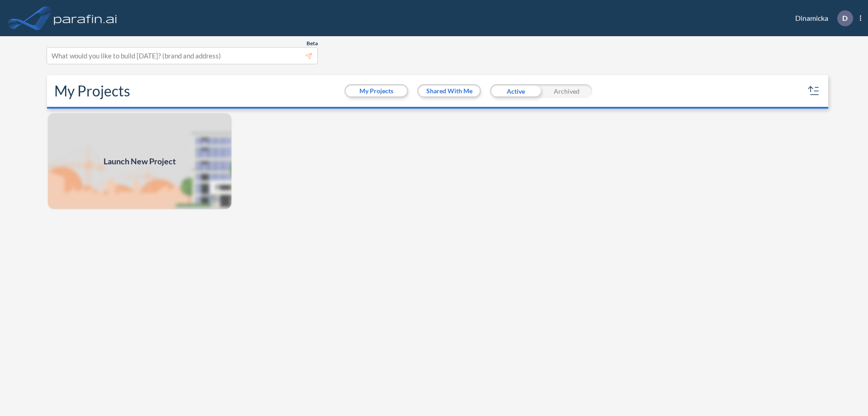 The image size is (868, 416). I want to click on a: Launch New Project, so click(139, 161).